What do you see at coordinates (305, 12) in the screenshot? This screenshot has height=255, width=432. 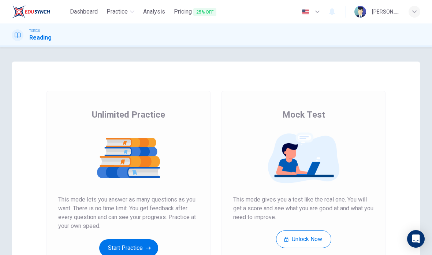 I see `img: en` at bounding box center [305, 12].